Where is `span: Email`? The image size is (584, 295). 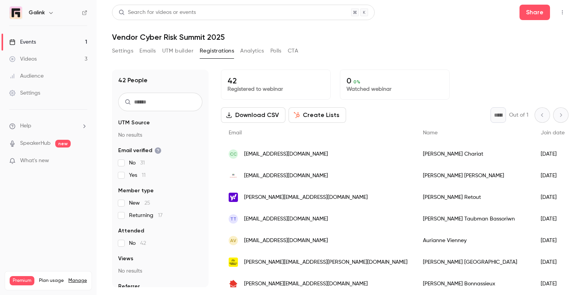
span: Email is located at coordinates (235, 133).